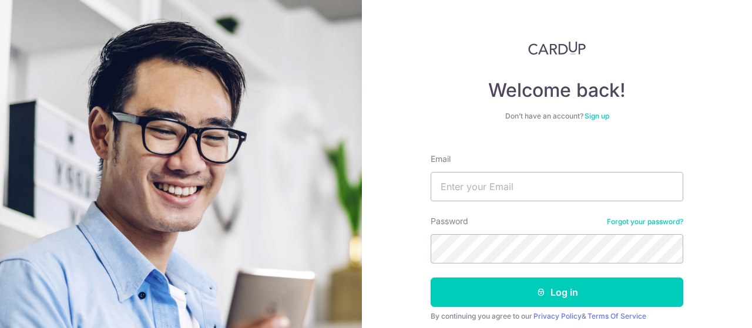 The height and width of the screenshot is (328, 752). Describe the element at coordinates (557, 292) in the screenshot. I see `button: Log in` at that location.